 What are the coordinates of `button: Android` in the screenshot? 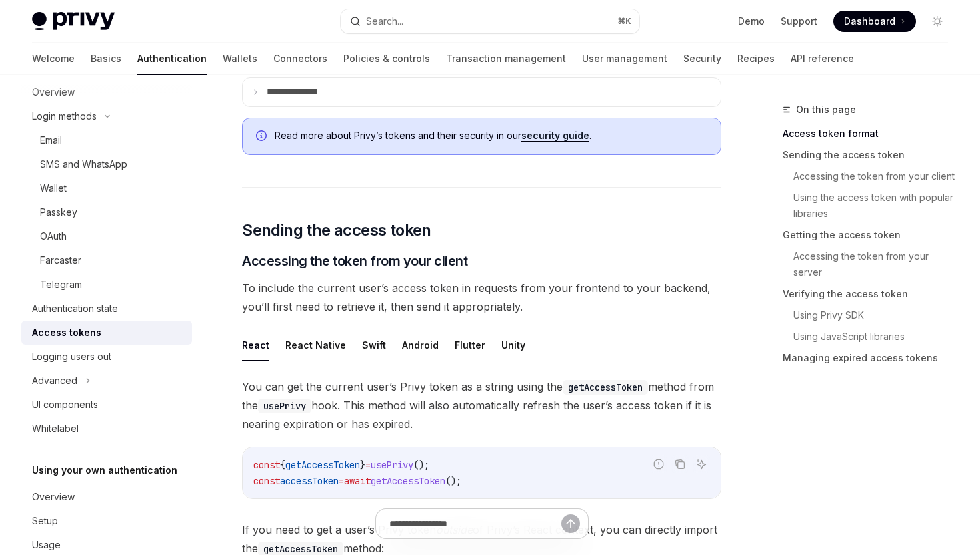 It's located at (421, 344).